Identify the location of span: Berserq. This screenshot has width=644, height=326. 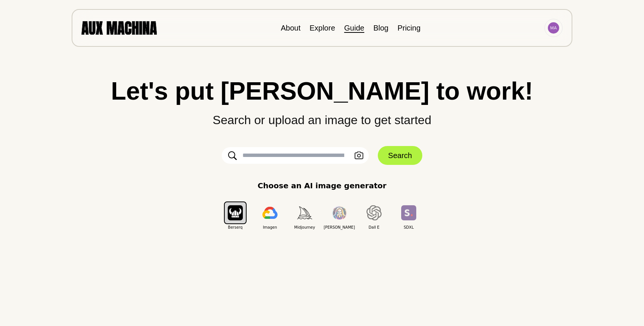
(235, 227).